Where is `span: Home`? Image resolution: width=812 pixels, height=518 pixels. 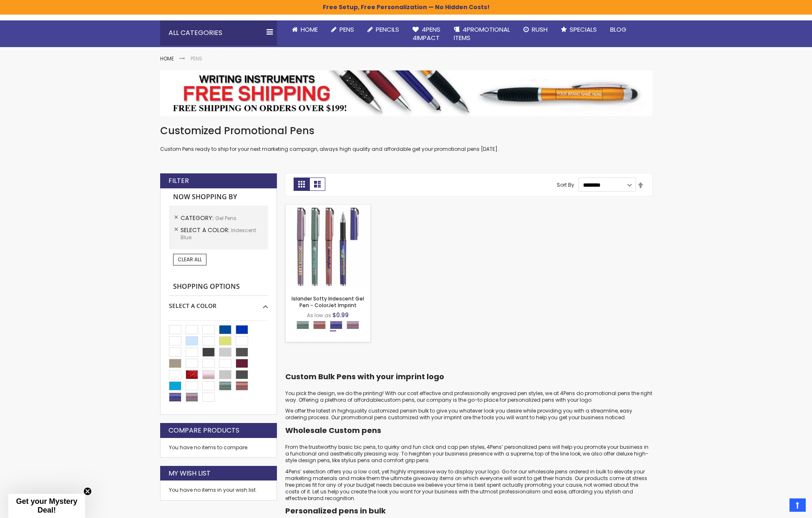 span: Home is located at coordinates (309, 29).